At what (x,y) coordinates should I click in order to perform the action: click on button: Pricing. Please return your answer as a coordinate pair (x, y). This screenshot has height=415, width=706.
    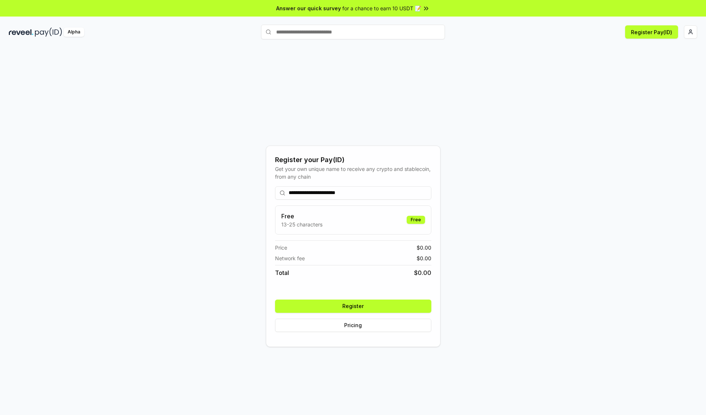
    Looking at the image, I should click on (353, 325).